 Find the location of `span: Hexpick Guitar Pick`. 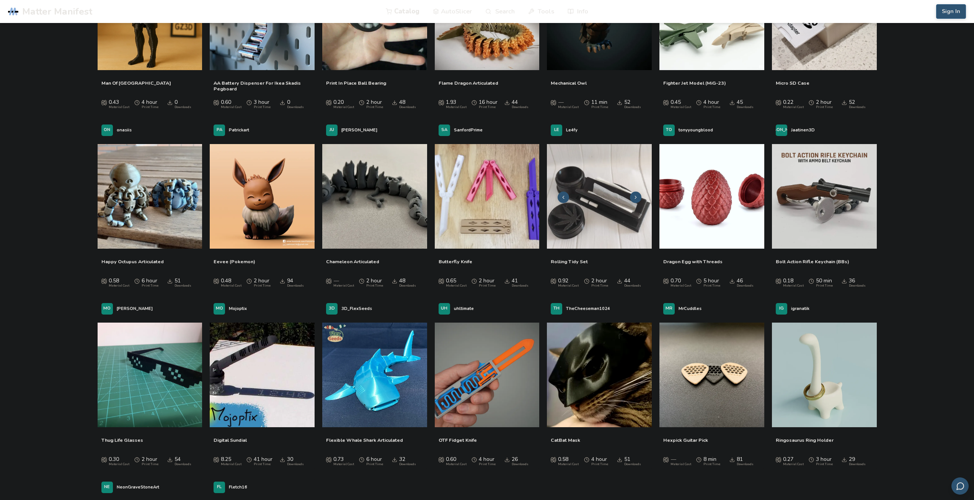

span: Hexpick Guitar Pick is located at coordinates (686, 443).